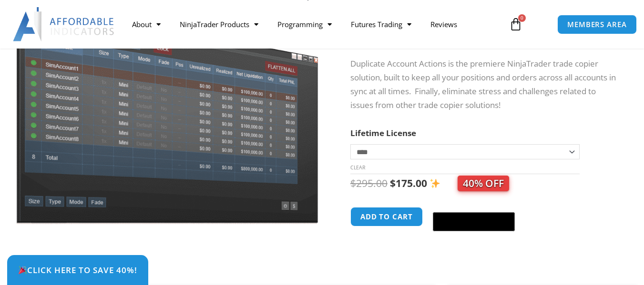 The width and height of the screenshot is (644, 285). Describe the element at coordinates (485, 85) in the screenshot. I see `p: Duplicate Account Actions is the premiere NinjaTrader trade copier solution, built to keep all yo...` at that location.